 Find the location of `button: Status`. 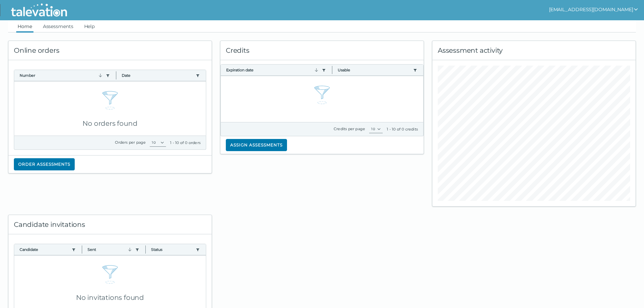

button: Status is located at coordinates (172, 250).